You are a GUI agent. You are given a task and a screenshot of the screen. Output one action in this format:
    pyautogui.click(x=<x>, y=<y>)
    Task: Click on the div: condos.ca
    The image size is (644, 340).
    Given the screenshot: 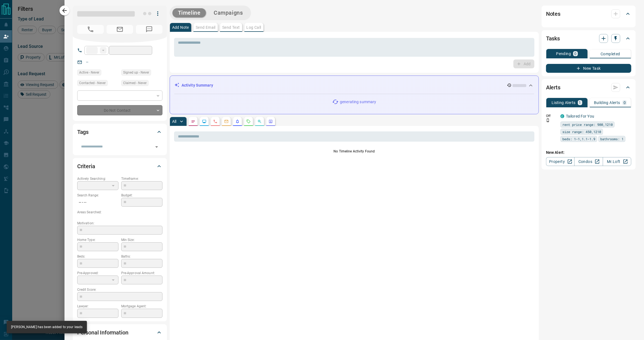 What is the action you would take?
    pyautogui.click(x=562, y=117)
    